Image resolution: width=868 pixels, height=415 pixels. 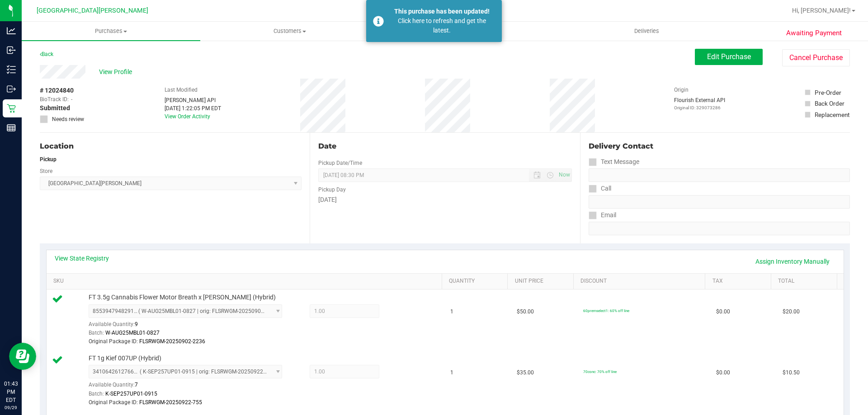 I want to click on span: 7, so click(x=136, y=385).